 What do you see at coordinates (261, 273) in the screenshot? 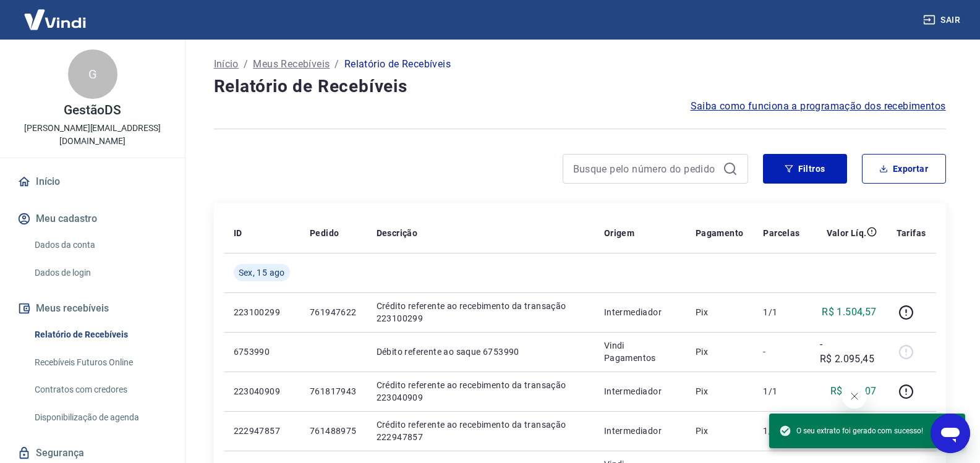
I see `span: Sex, 15 ago` at bounding box center [261, 273].